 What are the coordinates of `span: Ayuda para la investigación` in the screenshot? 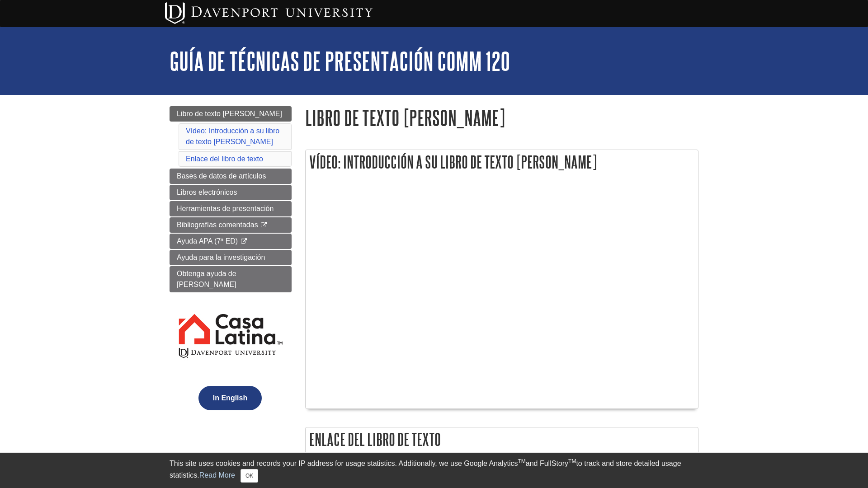 It's located at (220, 257).